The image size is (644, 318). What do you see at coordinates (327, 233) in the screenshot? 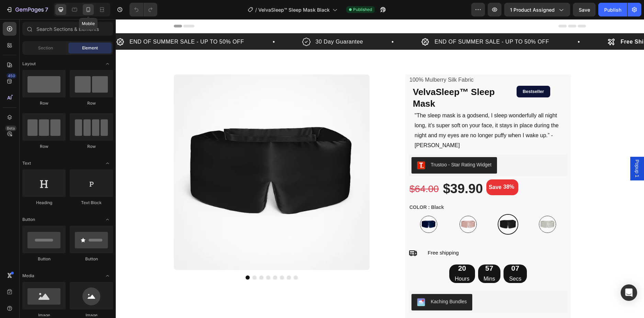
I see `span: Free shipping` at bounding box center [327, 233].